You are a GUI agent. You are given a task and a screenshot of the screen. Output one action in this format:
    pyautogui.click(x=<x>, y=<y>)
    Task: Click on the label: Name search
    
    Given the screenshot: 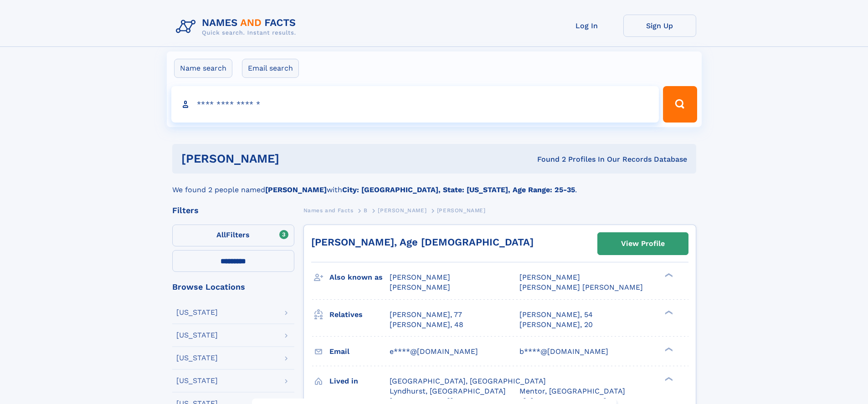 What is the action you would take?
    pyautogui.click(x=203, y=68)
    